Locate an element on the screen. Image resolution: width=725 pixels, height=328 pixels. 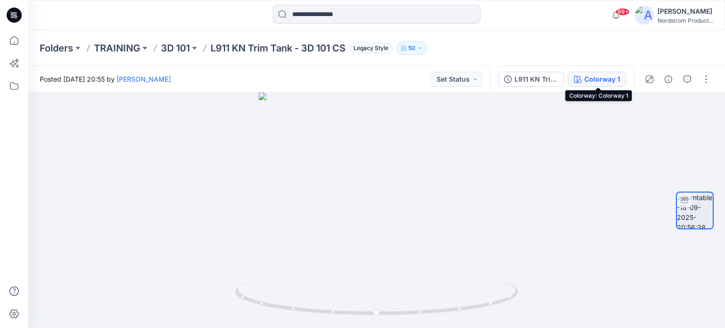
p: 50 is located at coordinates (412, 48).